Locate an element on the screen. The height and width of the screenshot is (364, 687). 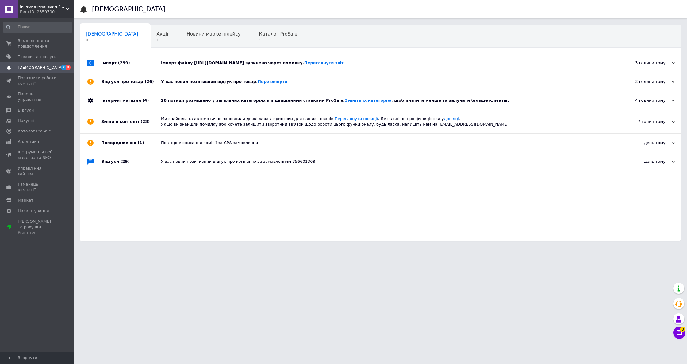
a: Переглянути звіт is located at coordinates (324, 63).